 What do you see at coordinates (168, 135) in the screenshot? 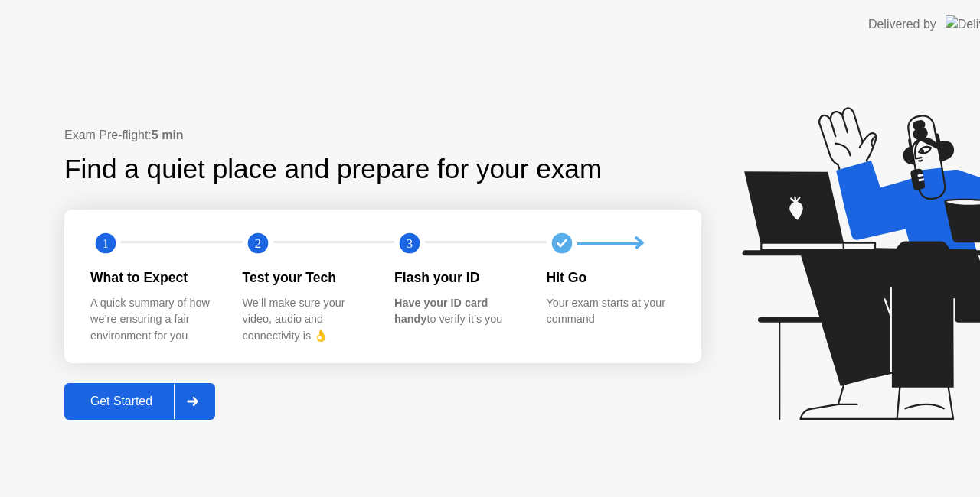
I see `b: 5 min` at bounding box center [168, 135].